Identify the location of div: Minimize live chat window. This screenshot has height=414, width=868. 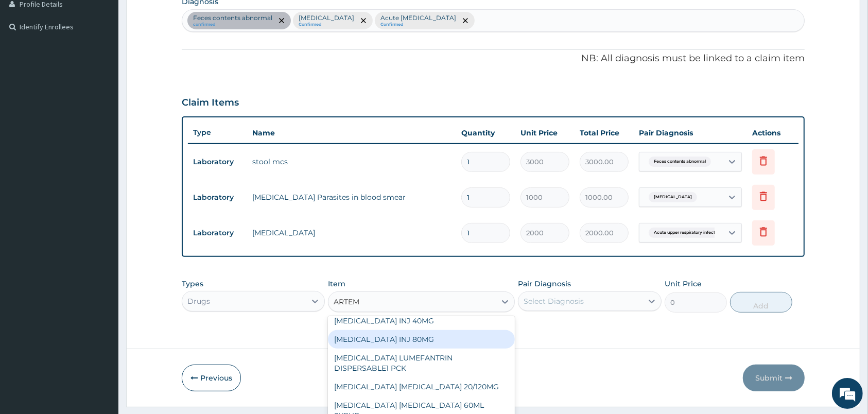
(181, 17).